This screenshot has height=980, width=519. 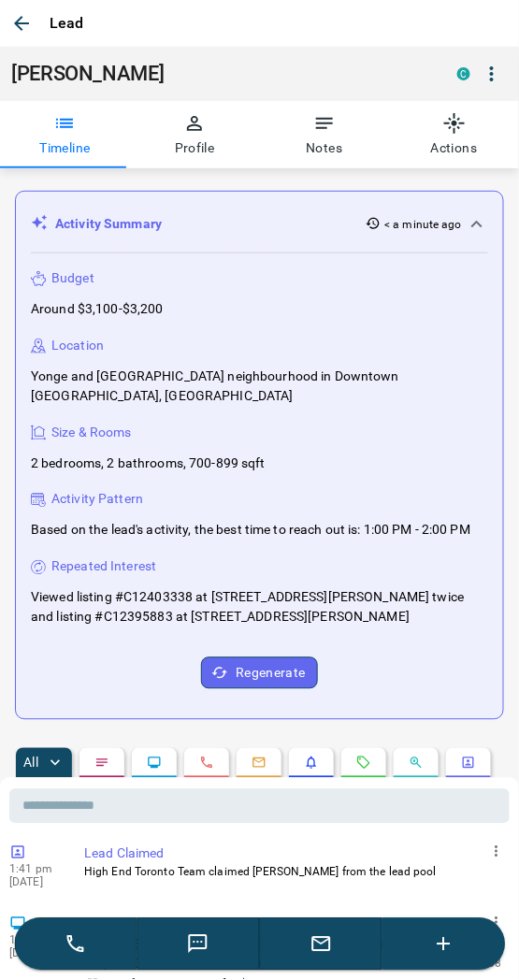 I want to click on p: Around $3,100-$3,200, so click(x=97, y=309).